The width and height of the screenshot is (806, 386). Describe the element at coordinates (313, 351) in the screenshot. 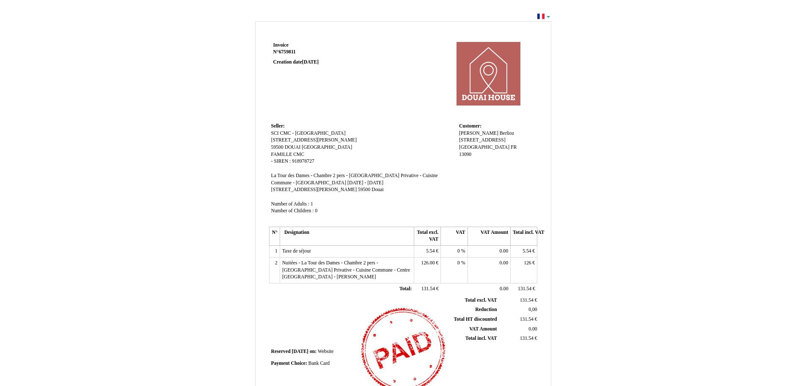

I see `span: on:` at that location.